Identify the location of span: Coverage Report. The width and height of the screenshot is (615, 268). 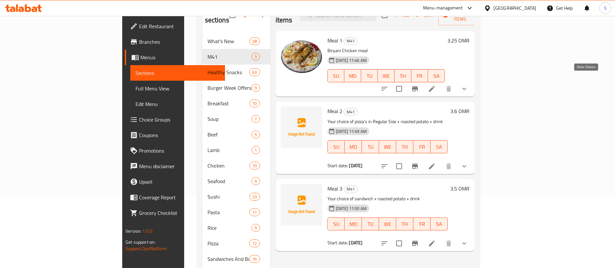
(179, 198).